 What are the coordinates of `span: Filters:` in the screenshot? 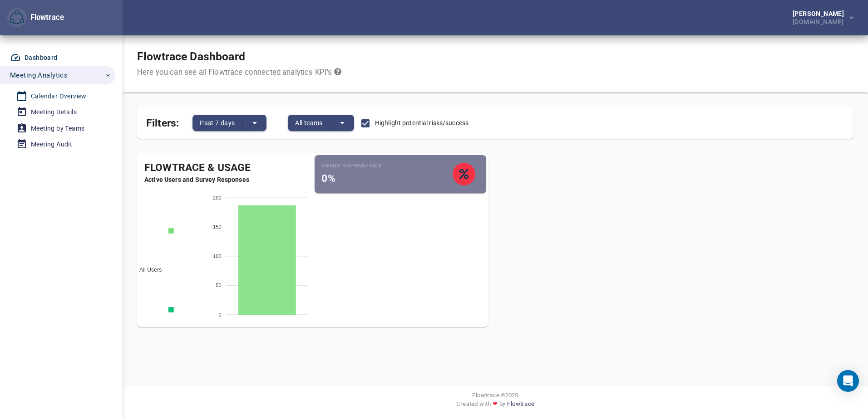 It's located at (162, 121).